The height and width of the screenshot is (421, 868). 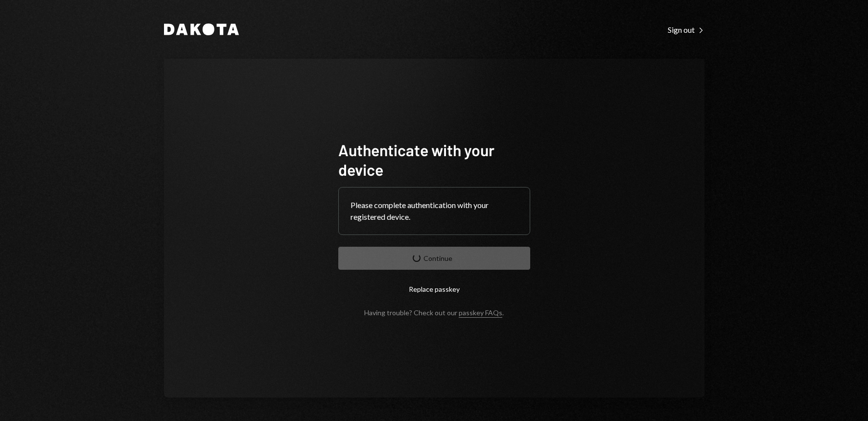 I want to click on a: passkey FAQs, so click(x=481, y=312).